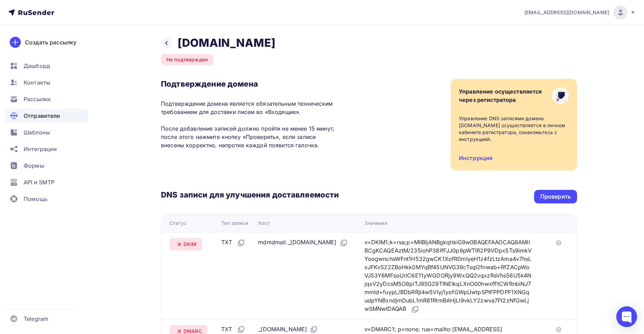 The height and width of the screenshot is (334, 644). What do you see at coordinates (37, 83) in the screenshot?
I see `span: Контакты` at bounding box center [37, 83].